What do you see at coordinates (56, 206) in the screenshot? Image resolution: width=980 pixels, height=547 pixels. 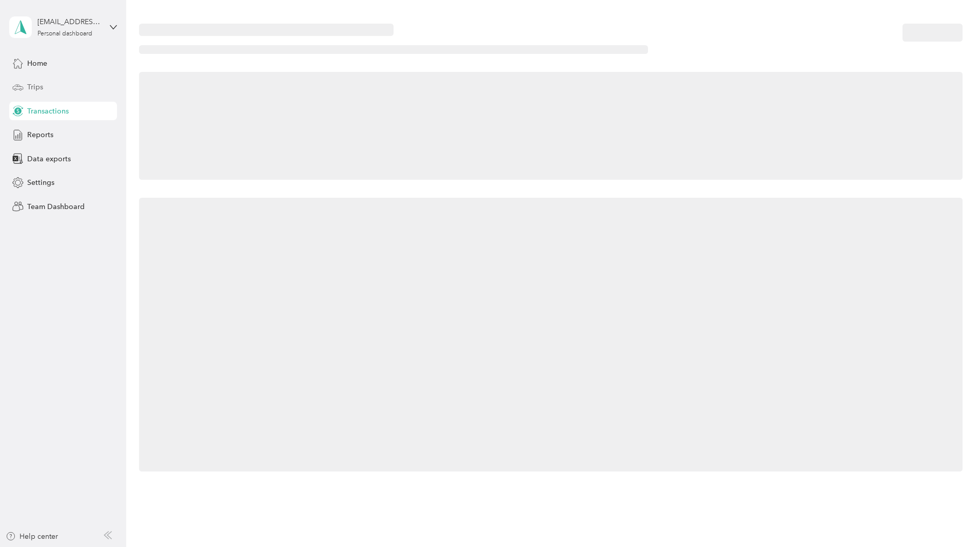 I see `span: Team Dashboard` at bounding box center [56, 206].